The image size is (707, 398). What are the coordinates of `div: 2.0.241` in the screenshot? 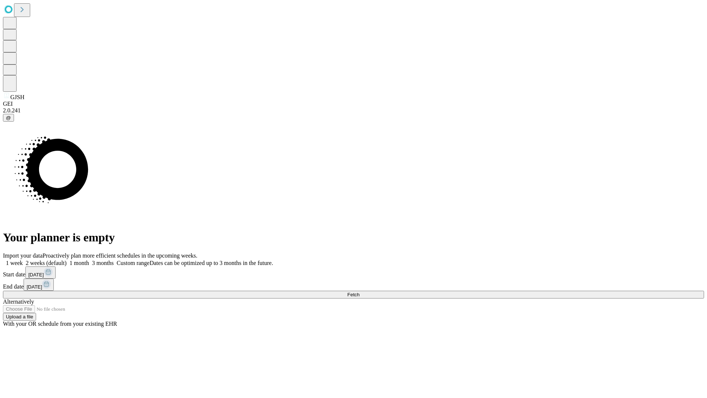 It's located at (354, 110).